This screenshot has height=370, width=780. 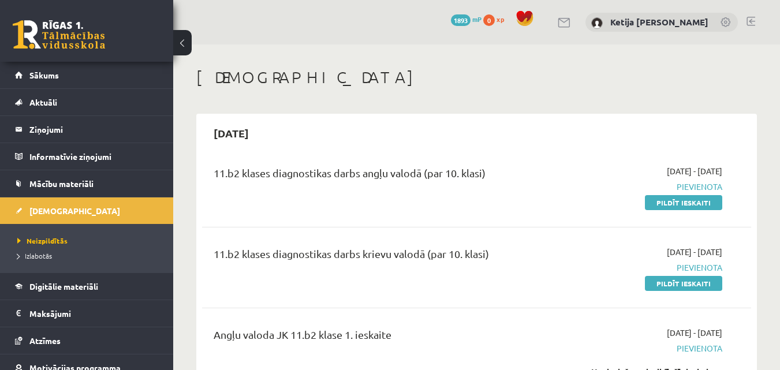 What do you see at coordinates (466, 19) in the screenshot?
I see `a: 1893 mP` at bounding box center [466, 19].